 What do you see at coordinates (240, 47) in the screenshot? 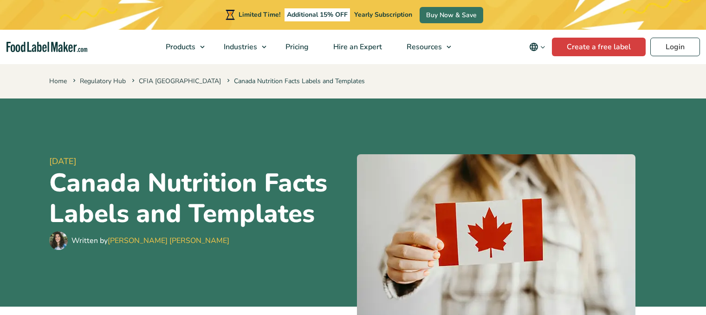
I see `span: Industries` at bounding box center [240, 47].